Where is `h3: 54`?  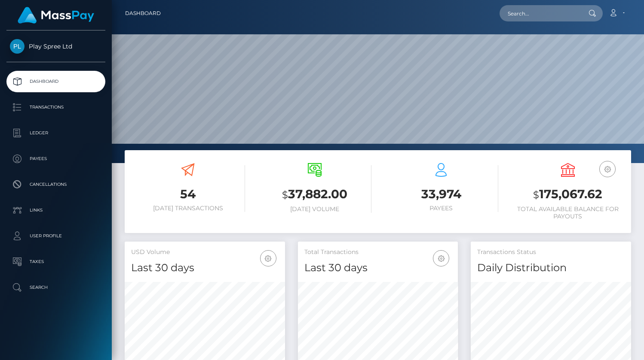 h3: 54 is located at coordinates (188, 194).